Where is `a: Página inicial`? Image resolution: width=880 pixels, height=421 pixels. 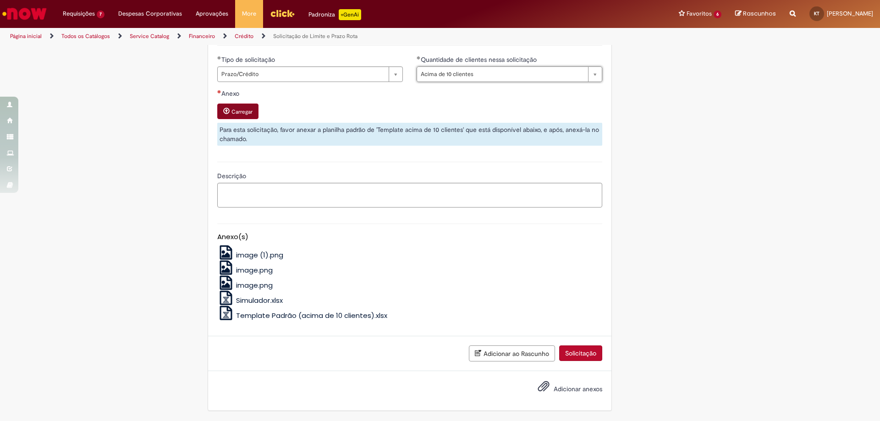 a: Página inicial is located at coordinates (26, 36).